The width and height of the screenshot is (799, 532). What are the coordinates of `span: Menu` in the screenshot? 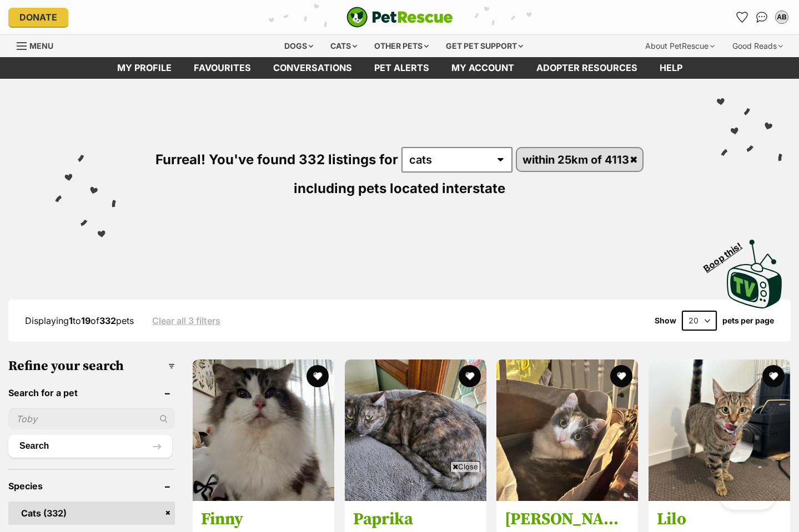 It's located at (41, 46).